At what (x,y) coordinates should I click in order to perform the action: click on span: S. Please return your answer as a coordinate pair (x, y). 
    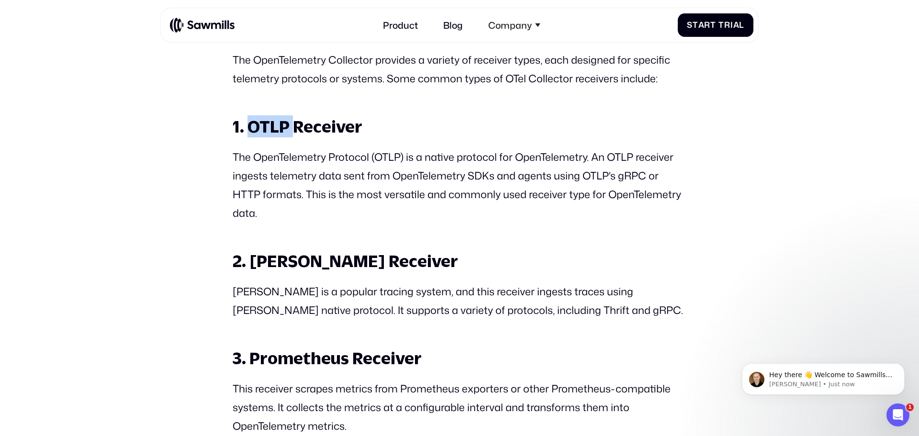
    Looking at the image, I should click on (690, 25).